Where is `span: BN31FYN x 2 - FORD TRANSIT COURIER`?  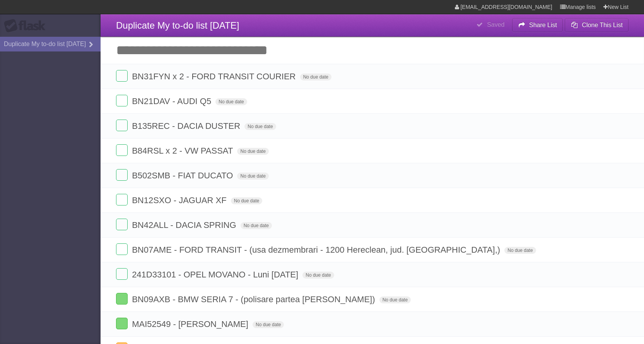 span: BN31FYN x 2 - FORD TRANSIT COURIER is located at coordinates (215, 76).